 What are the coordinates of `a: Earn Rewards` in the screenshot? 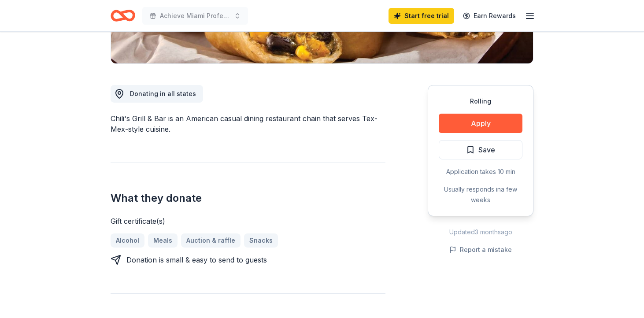 It's located at (489, 16).